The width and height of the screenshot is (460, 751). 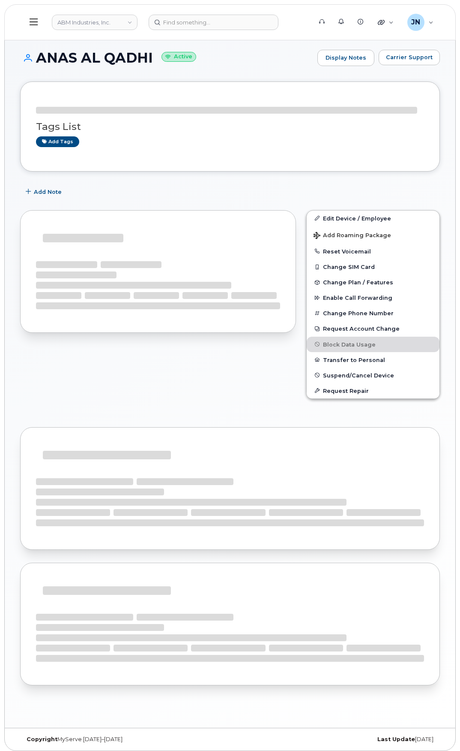 I want to click on button: Suspend/Cancel Device, so click(x=373, y=375).